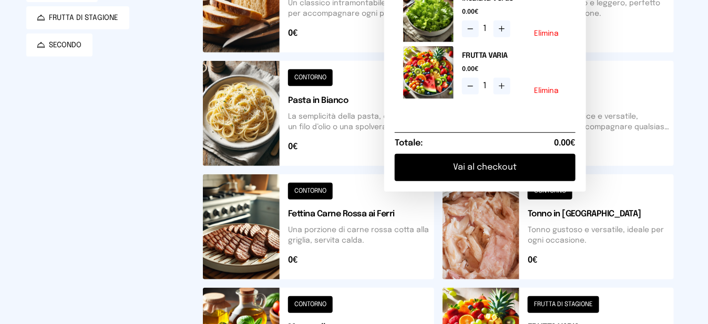 This screenshot has width=708, height=324. What do you see at coordinates (485, 168) in the screenshot?
I see `button: Vai al checkout` at bounding box center [485, 168].